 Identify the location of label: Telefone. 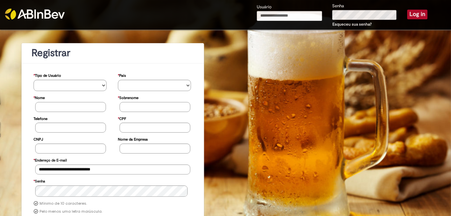
(41, 118).